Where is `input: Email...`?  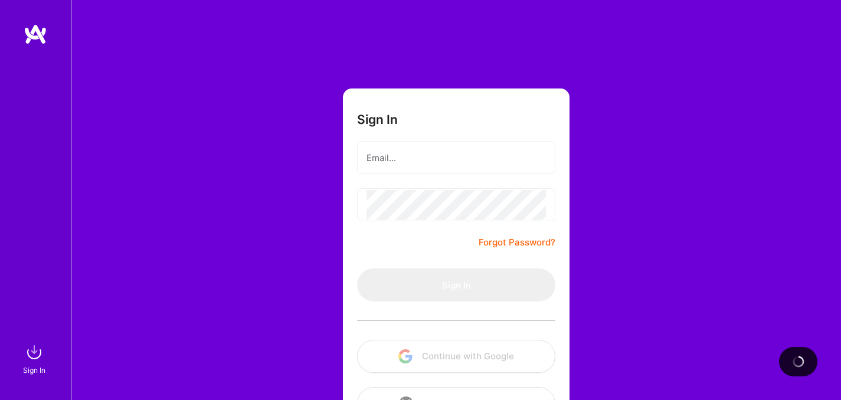
input: Email... is located at coordinates (456, 158).